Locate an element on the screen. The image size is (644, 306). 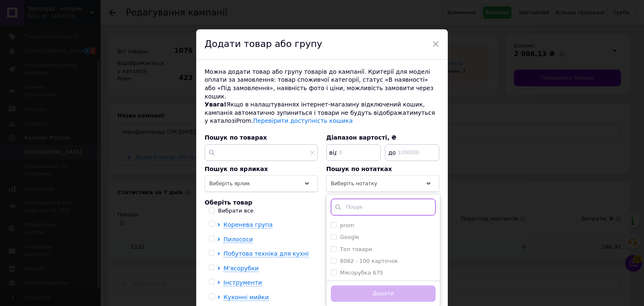
label: prom is located at coordinates (347, 226).